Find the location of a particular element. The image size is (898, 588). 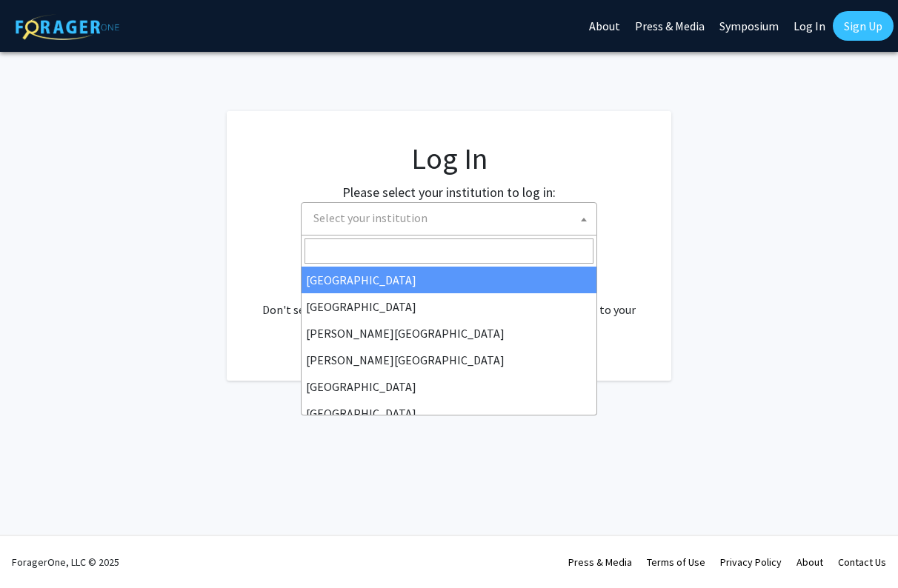

a: Contact Us is located at coordinates (862, 563).